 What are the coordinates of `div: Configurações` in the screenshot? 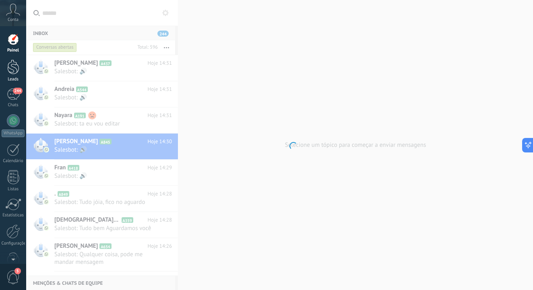 It's located at (13, 243).